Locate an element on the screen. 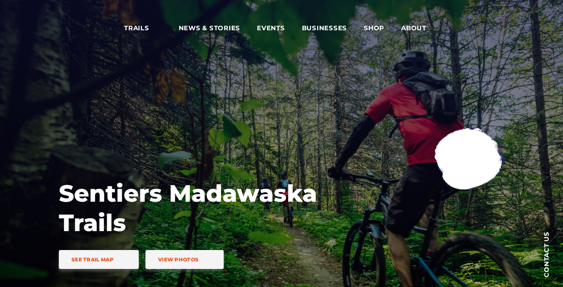 This screenshot has height=287, width=563. span: Contact us is located at coordinates (546, 254).